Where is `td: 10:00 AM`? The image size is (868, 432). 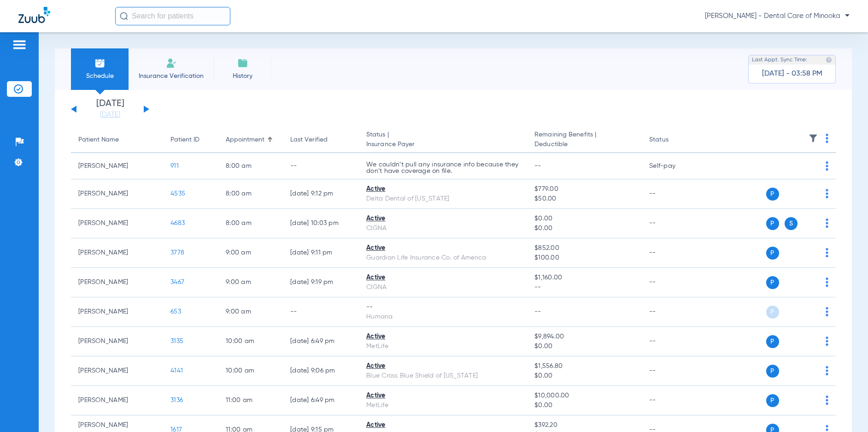 td: 10:00 AM is located at coordinates (251, 371).